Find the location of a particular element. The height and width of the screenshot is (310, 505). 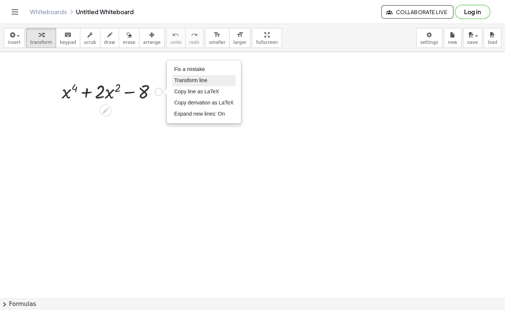

span: keypad is located at coordinates (68, 42).